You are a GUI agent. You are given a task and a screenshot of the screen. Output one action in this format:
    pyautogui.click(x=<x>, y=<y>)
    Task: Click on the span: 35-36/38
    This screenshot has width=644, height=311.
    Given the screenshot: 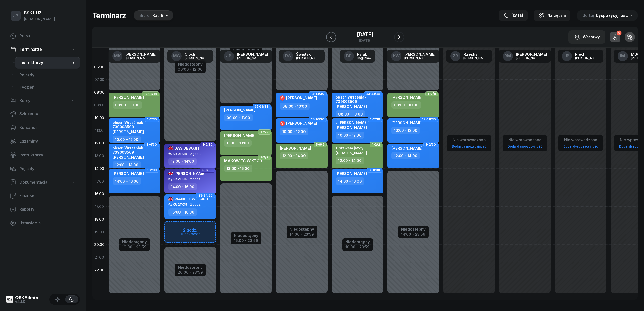 What is the action you would take?
    pyautogui.click(x=262, y=107)
    